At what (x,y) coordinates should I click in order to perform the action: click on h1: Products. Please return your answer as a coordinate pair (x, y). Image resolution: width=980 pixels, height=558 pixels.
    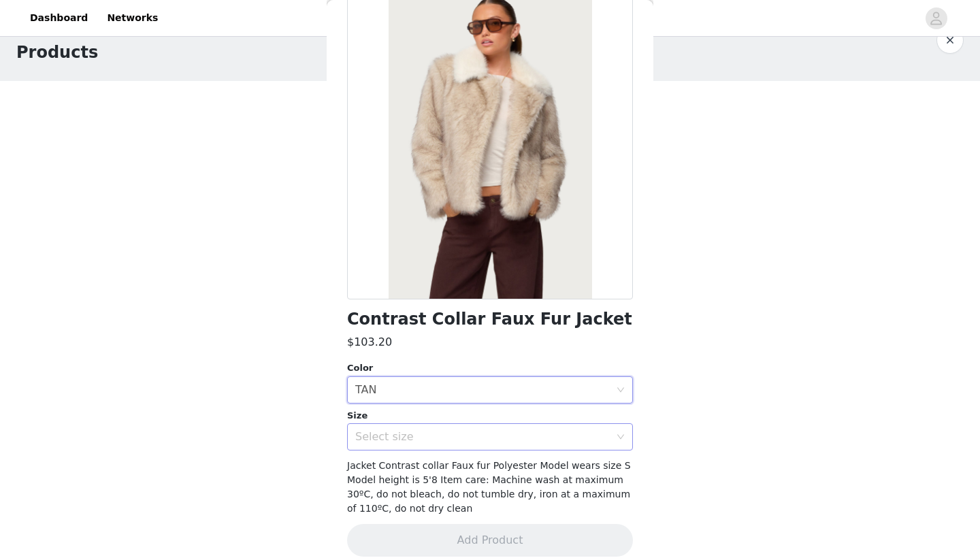
    Looking at the image, I should click on (57, 53).